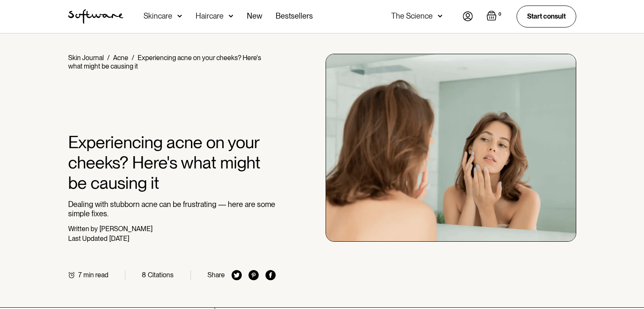 This screenshot has height=309, width=644. Describe the element at coordinates (165, 62) in the screenshot. I see `div: Experiencing acne on your cheeks? Here's what might be causing it` at that location.